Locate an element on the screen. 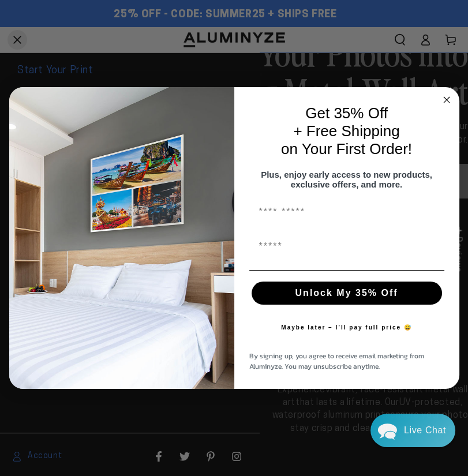  button: Unlock My 35% Off is located at coordinates (347, 293).